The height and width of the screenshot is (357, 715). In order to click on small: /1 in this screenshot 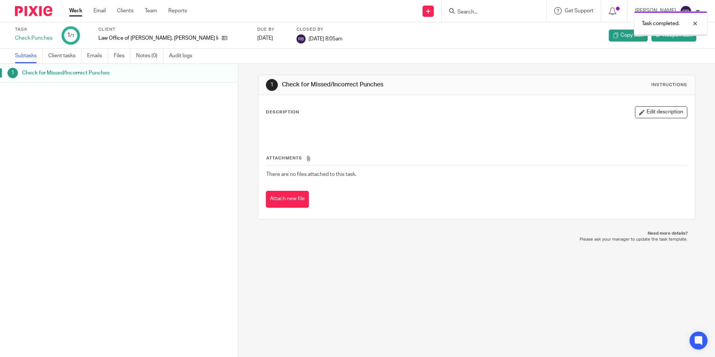, I will do `click(72, 36)`.